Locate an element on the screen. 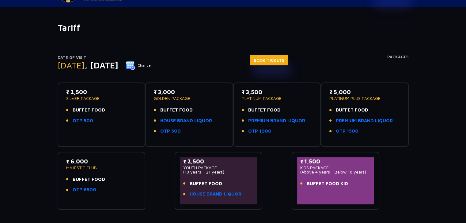 The width and height of the screenshot is (466, 223). a: OTP 1000 is located at coordinates (260, 131).